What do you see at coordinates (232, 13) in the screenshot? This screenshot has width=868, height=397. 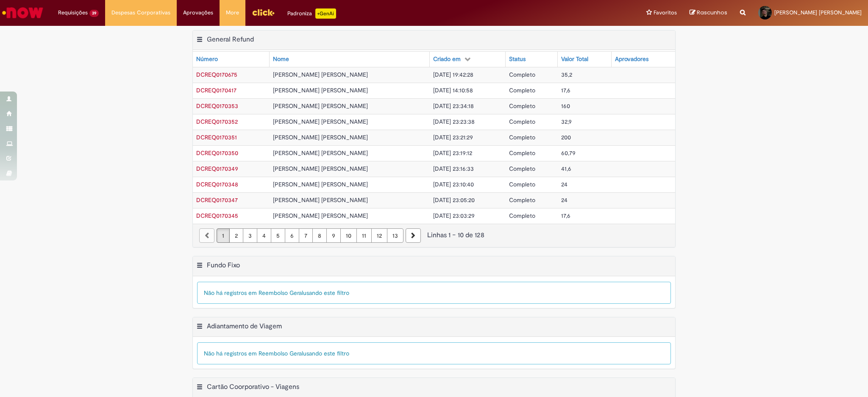 I see `span: More` at bounding box center [232, 13].